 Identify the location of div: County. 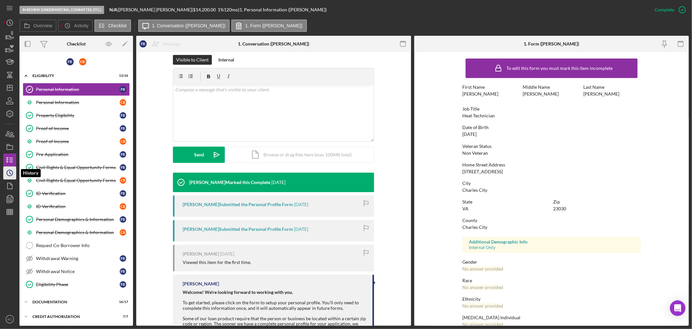
(552, 220).